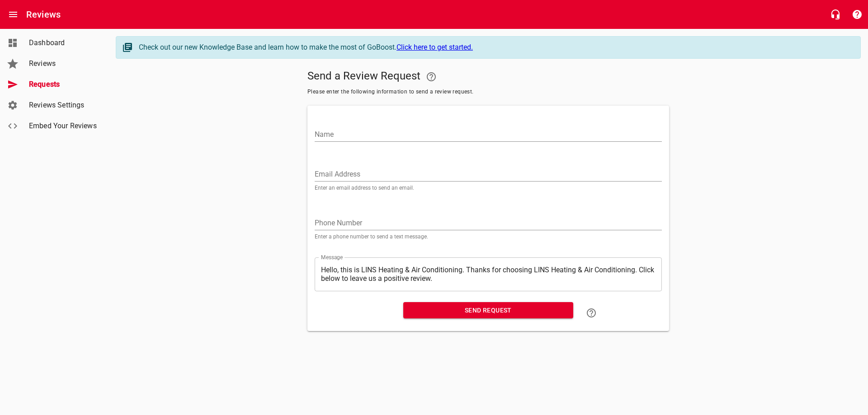  Describe the element at coordinates (13, 14) in the screenshot. I see `button: Open drawer` at that location.